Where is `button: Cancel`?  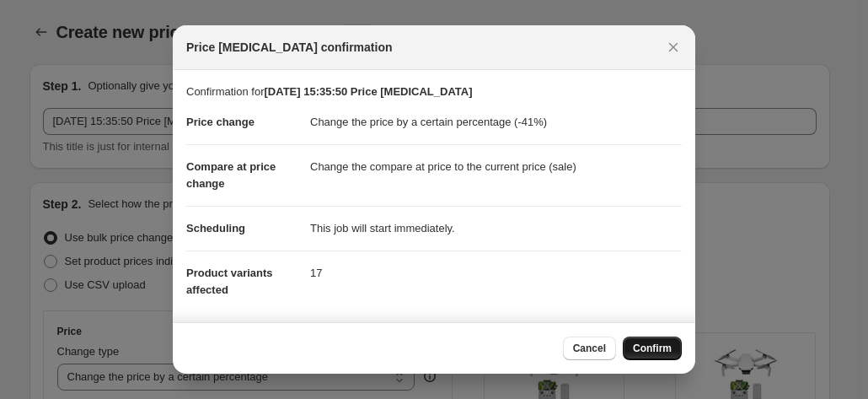
button: Cancel is located at coordinates (589, 348).